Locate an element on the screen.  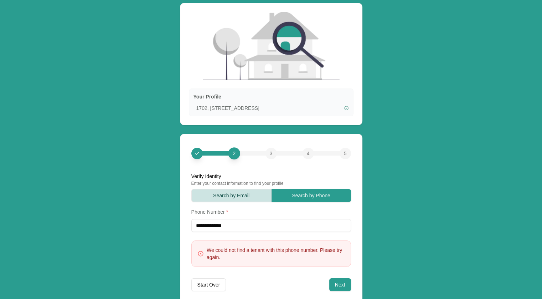
button: search by email is located at coordinates (231, 195).